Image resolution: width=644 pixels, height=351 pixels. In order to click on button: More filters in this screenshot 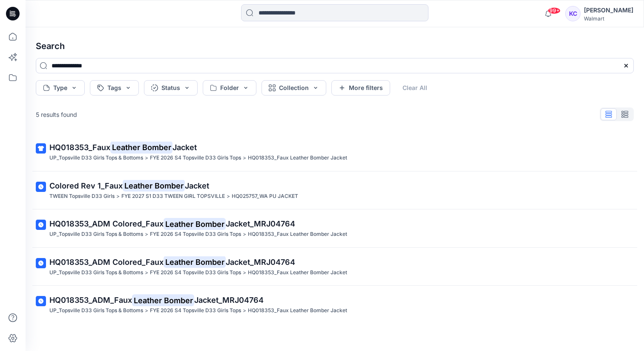, I will do `click(361, 88)`.